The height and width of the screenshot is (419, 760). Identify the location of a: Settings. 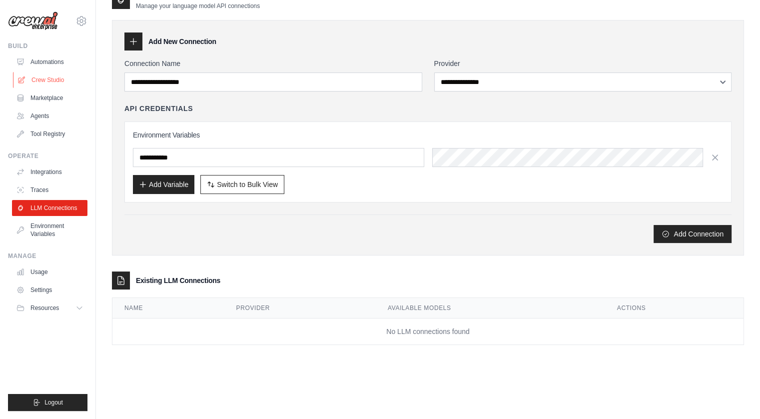
(49, 290).